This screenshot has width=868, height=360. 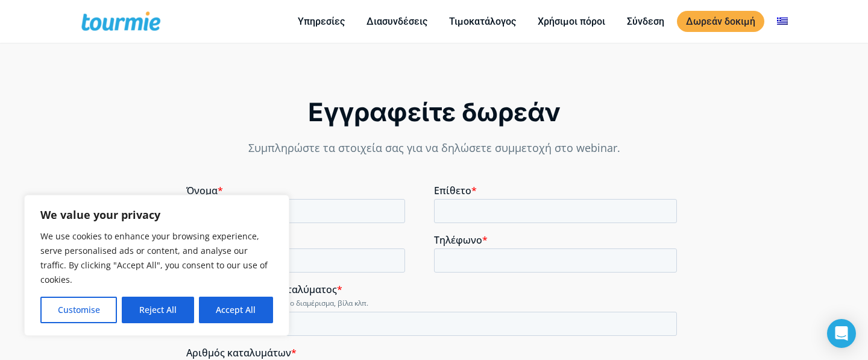 I want to click on button: Reject All, so click(x=158, y=310).